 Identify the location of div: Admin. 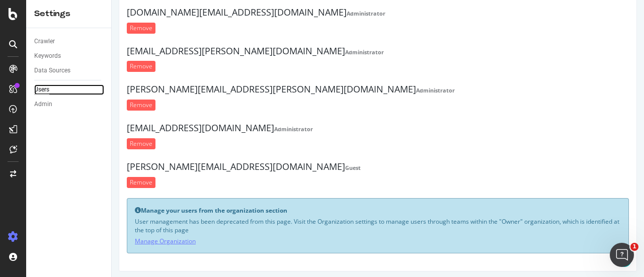
(43, 104).